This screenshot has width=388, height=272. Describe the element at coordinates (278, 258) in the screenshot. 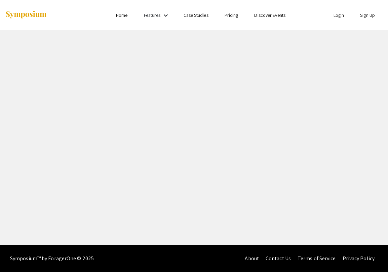

I see `a: Contact Us` at that location.